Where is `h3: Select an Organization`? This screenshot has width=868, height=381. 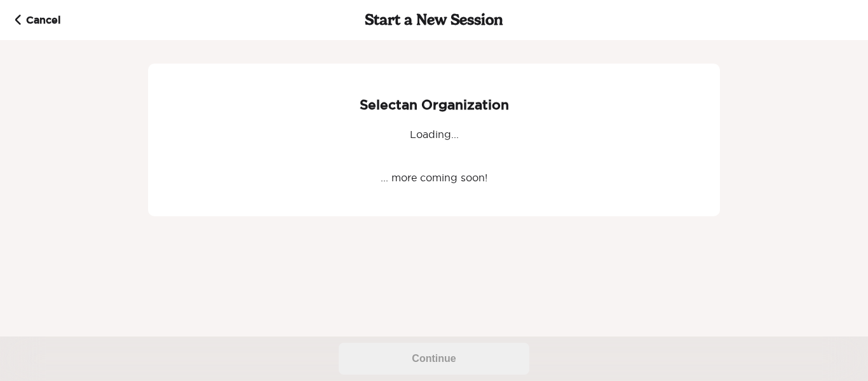
h3: Select an Organization is located at coordinates (434, 105).